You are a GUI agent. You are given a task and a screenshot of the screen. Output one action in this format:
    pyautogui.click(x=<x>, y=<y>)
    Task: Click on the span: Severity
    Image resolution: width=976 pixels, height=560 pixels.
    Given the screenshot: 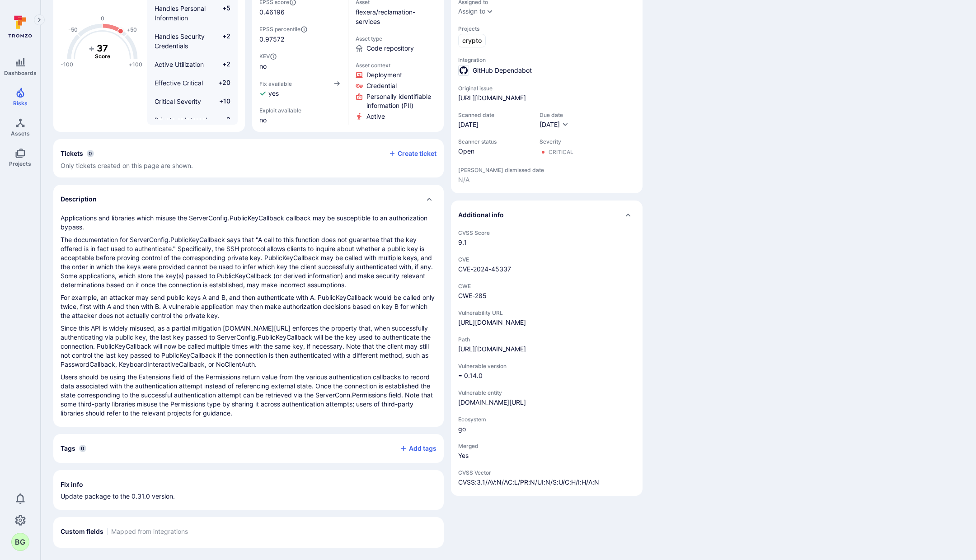 What is the action you would take?
    pyautogui.click(x=556, y=141)
    